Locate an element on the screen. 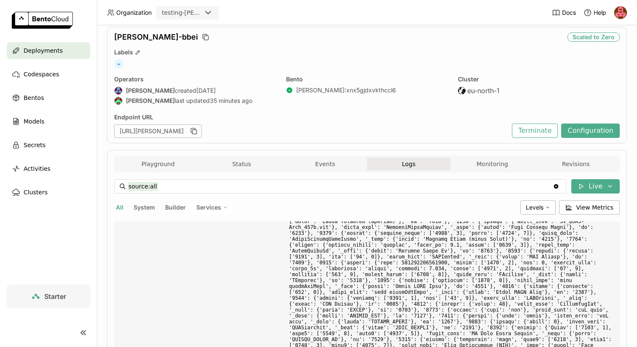 The height and width of the screenshot is (347, 637). button: Builder is located at coordinates (175, 207).